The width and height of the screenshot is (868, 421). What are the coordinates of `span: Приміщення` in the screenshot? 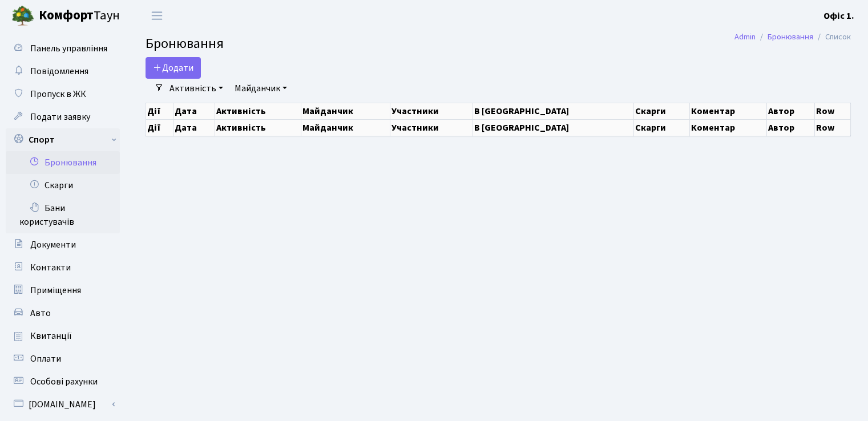 It's located at (55, 290).